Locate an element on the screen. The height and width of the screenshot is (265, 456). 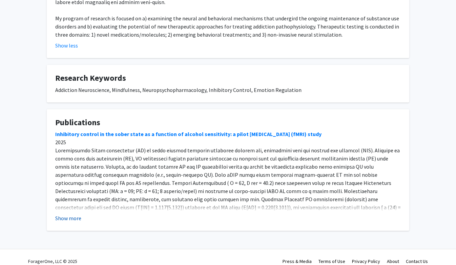
div: Addiction Neuroscience, Mindfulness, Neuropsychopharmacology, Inhibitory Control, Emotion Regulation is located at coordinates (228, 90).